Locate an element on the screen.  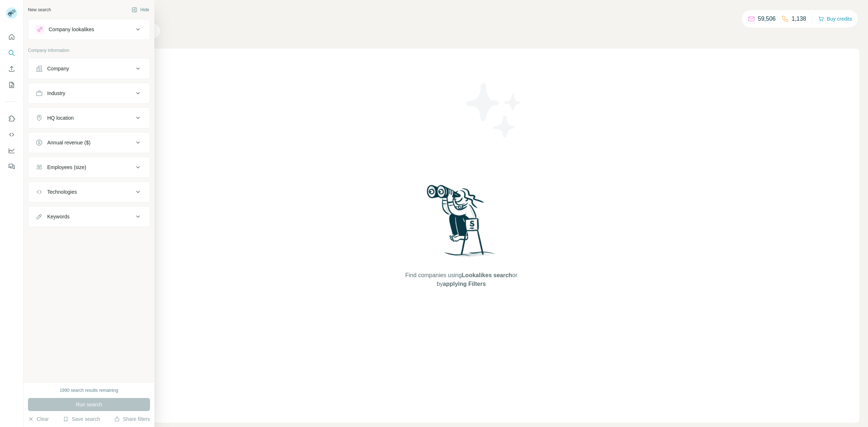
div: Employees (size) is located at coordinates (67, 167).